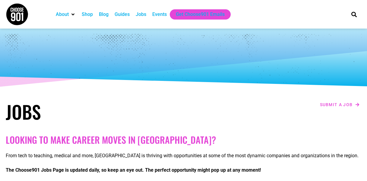  What do you see at coordinates (336, 105) in the screenshot?
I see `span: Submit a job` at bounding box center [336, 105].